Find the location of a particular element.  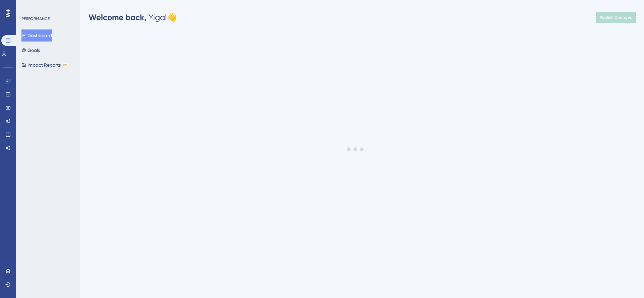

div: BETA is located at coordinates (65, 65).